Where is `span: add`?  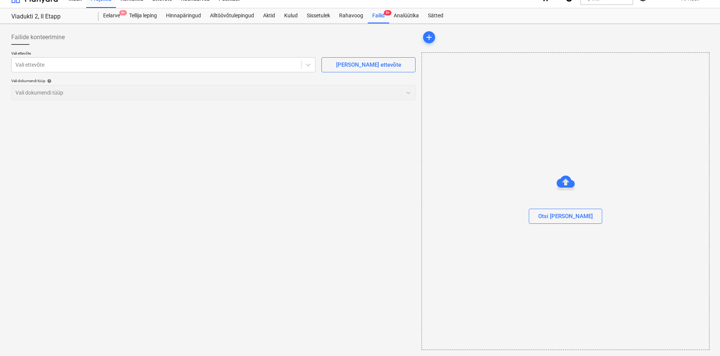
span: add is located at coordinates (429, 37).